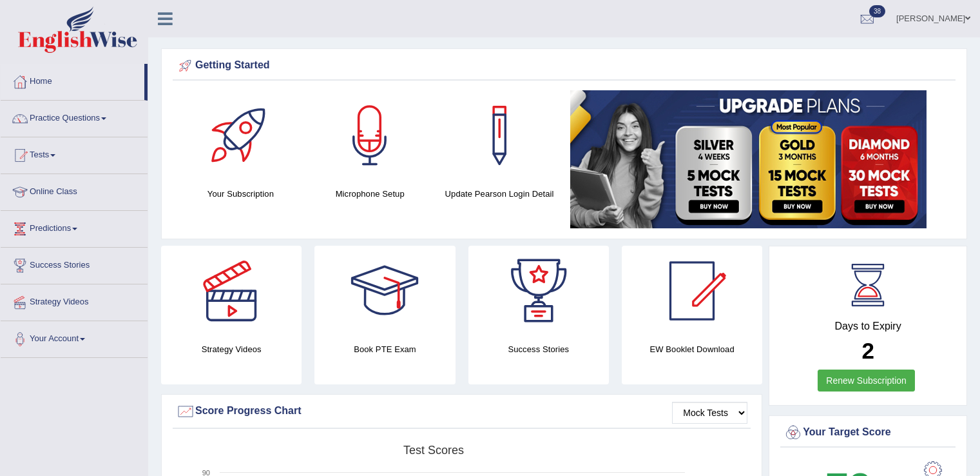 This screenshot has width=980, height=476. Describe the element at coordinates (868, 432) in the screenshot. I see `div: Your Target Score` at that location.